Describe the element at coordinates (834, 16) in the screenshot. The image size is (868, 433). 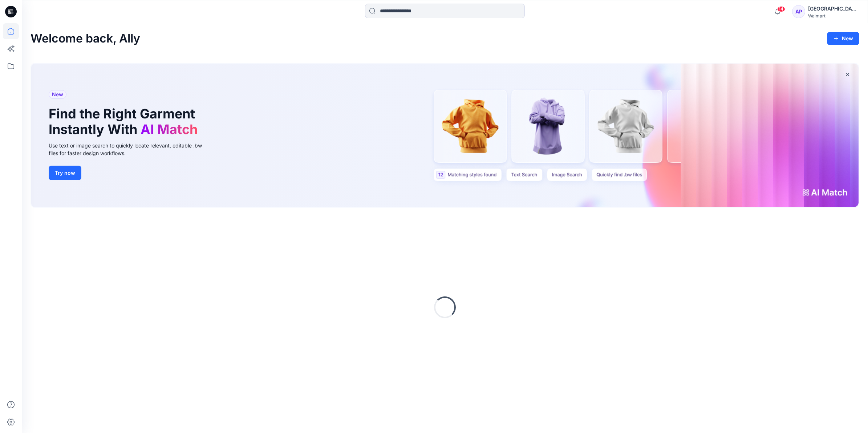
I see `div: Walmart` at that location.